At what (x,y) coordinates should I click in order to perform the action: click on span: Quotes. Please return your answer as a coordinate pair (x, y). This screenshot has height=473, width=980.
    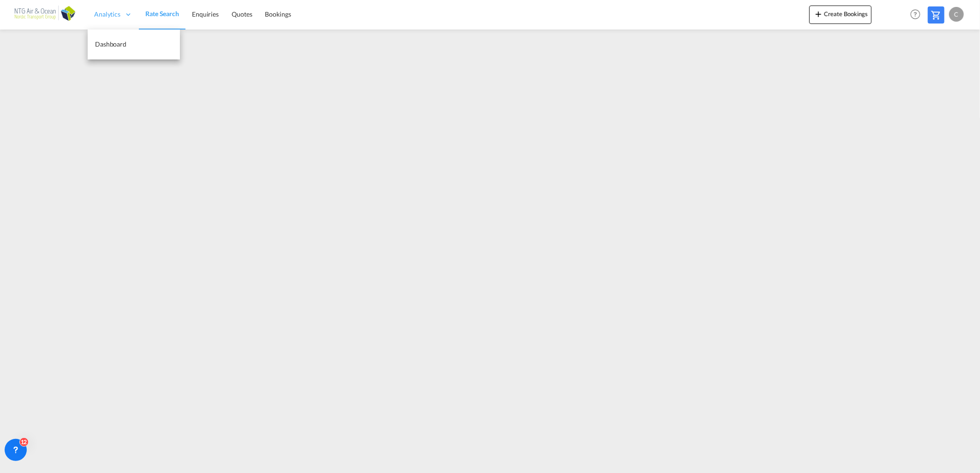
    Looking at the image, I should click on (242, 14).